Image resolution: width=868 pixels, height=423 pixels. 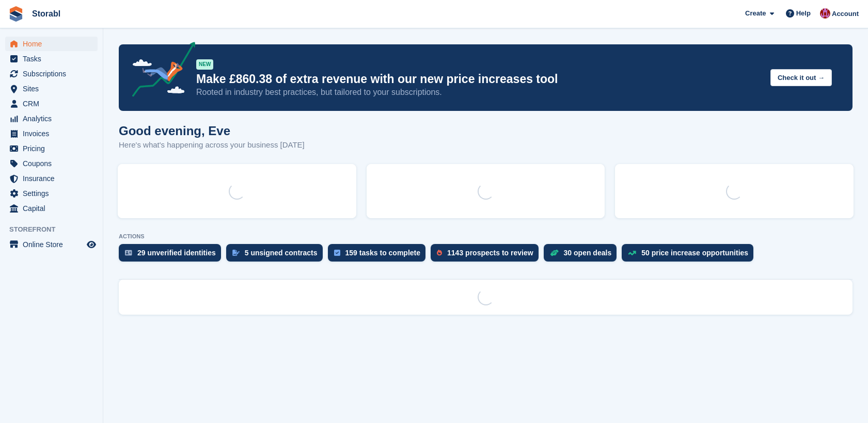 What do you see at coordinates (129, 253) in the screenshot?
I see `img: verify_identity-adf6edd0f0f0b5bbfe63781bf79b02c33cf7c696d77639b501bdc392416b5a36.svg` at bounding box center [129, 253].